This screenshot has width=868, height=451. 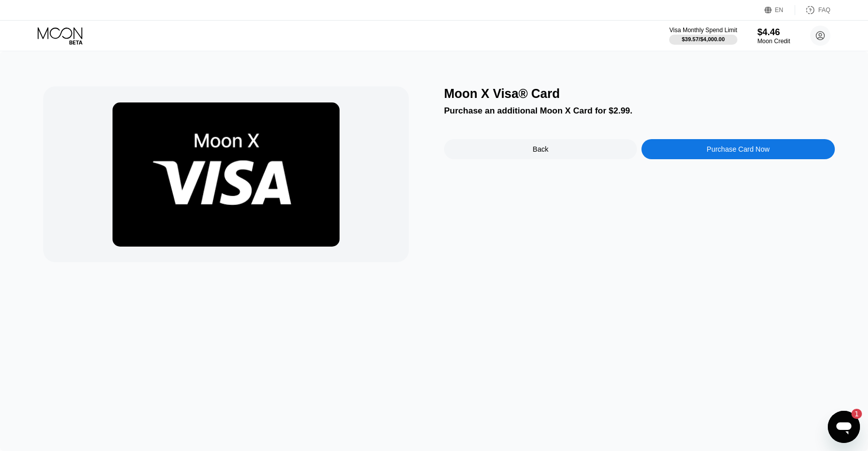 What do you see at coordinates (703, 39) in the screenshot?
I see `div: $39.57 / $4,000.00` at bounding box center [703, 39].